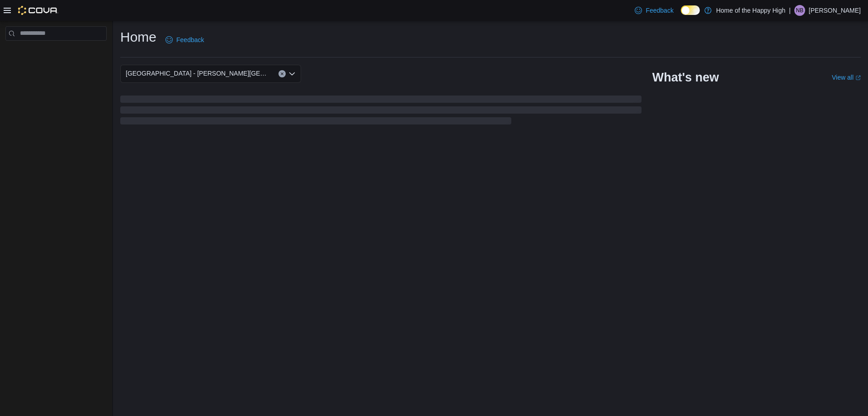 This screenshot has width=868, height=416. What do you see at coordinates (56, 53) in the screenshot?
I see `nav: Complex example` at bounding box center [56, 53].